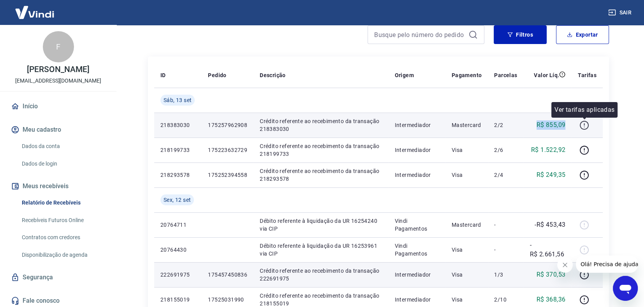 The height and width of the screenshot is (307, 644). I want to click on p: Origem, so click(404, 75).